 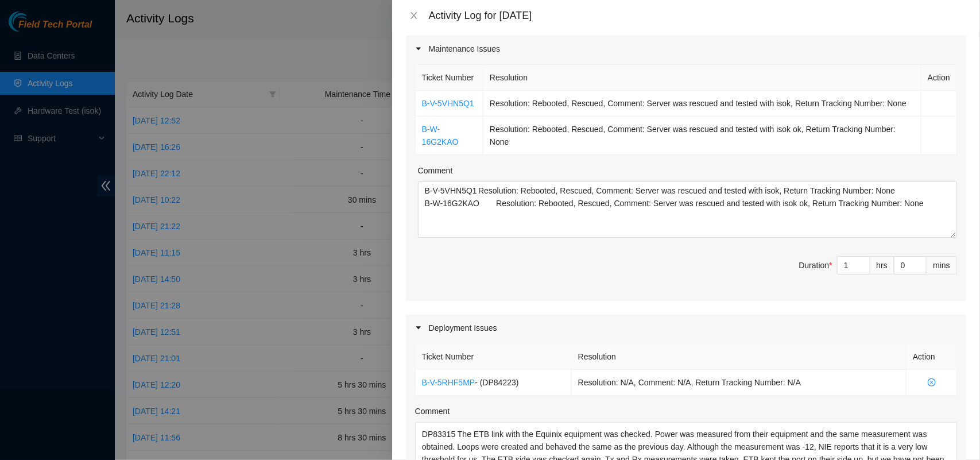 What do you see at coordinates (932, 383) in the screenshot?
I see `span: close-circle` at bounding box center [932, 383].